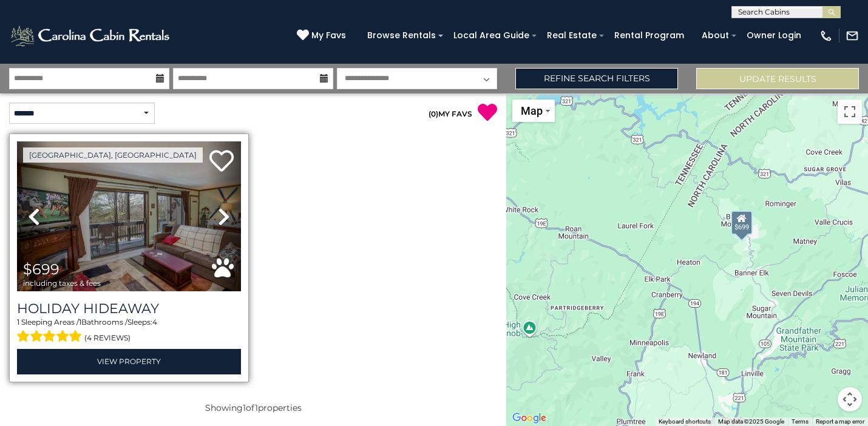 The image size is (868, 426). What do you see at coordinates (572, 35) in the screenshot?
I see `a: Real Estate` at bounding box center [572, 35].